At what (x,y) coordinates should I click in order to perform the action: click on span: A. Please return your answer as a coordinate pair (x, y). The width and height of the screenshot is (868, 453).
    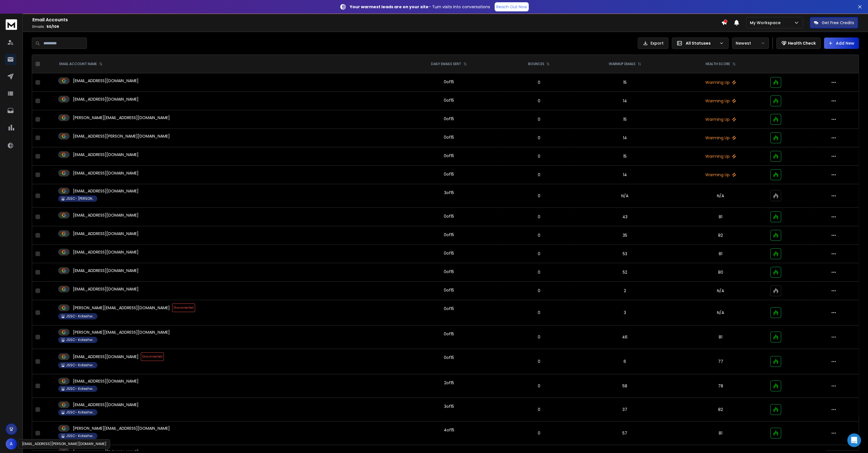
    Looking at the image, I should click on (11, 444).